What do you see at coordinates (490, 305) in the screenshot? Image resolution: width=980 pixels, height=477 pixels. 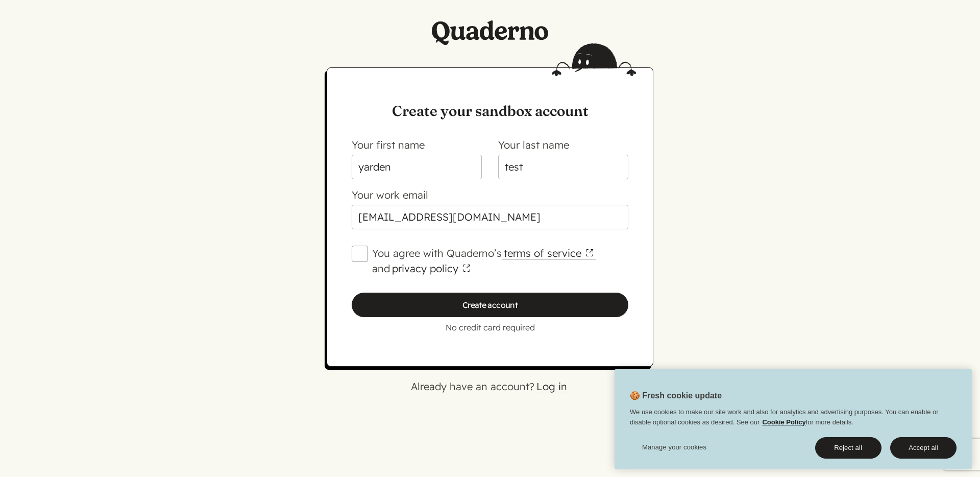 I see `input: Create account` at bounding box center [490, 305].